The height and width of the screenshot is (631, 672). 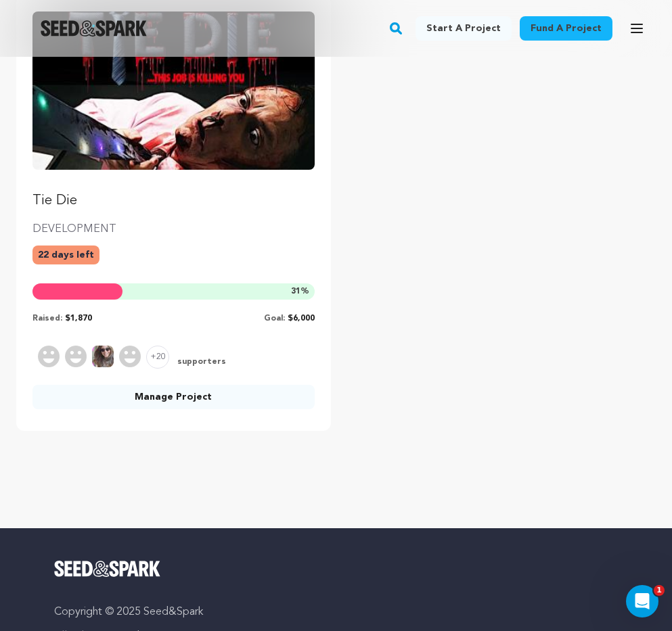 I want to click on p: Copyright © 2025 Seed&Spark, so click(x=336, y=612).